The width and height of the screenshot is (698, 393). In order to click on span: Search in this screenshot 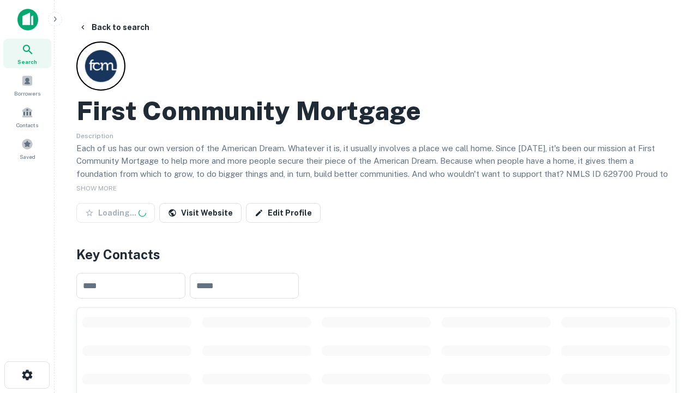, I will do `click(27, 62)`.